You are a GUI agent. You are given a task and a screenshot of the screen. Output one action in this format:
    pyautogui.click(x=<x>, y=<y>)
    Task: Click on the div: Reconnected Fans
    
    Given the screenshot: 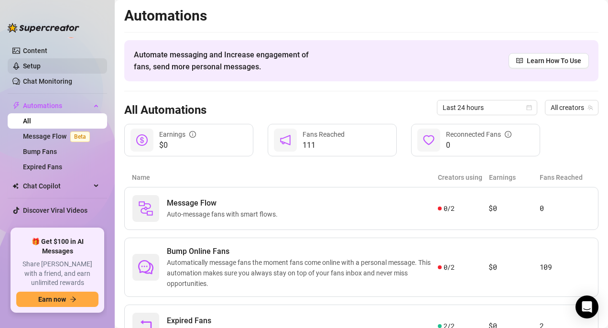 What is the action you would take?
    pyautogui.click(x=478, y=134)
    